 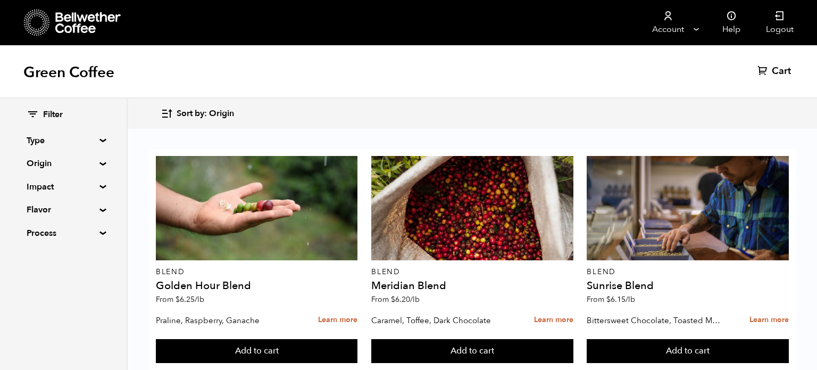 What do you see at coordinates (440, 320) in the screenshot?
I see `p: Caramel, Toffee, Dark Chocolate` at bounding box center [440, 320].